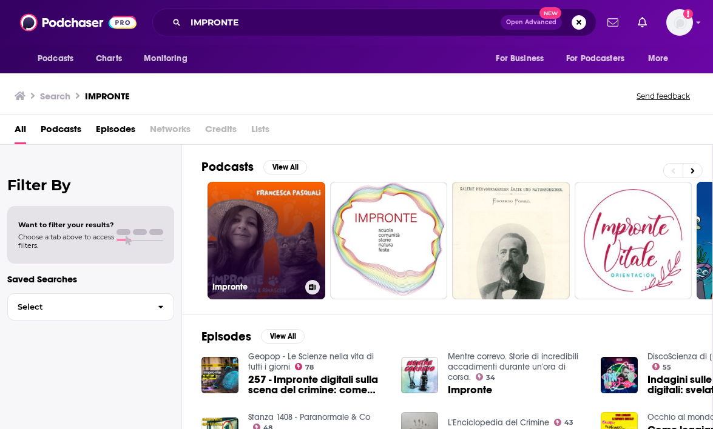  I want to click on span: For Podcasters, so click(595, 59).